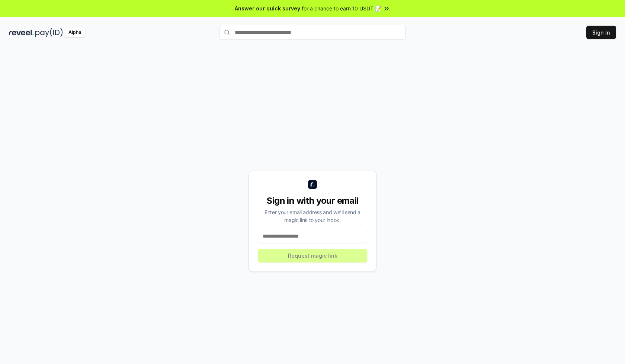 The width and height of the screenshot is (625, 364). I want to click on img: reveel_dark, so click(21, 32).